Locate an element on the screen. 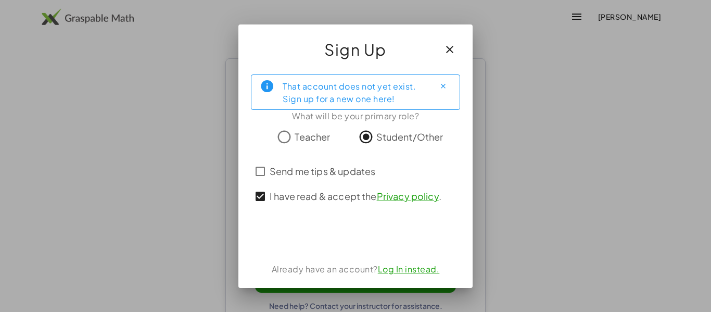 The height and width of the screenshot is (312, 711). a: Log In instead. is located at coordinates (409, 269).